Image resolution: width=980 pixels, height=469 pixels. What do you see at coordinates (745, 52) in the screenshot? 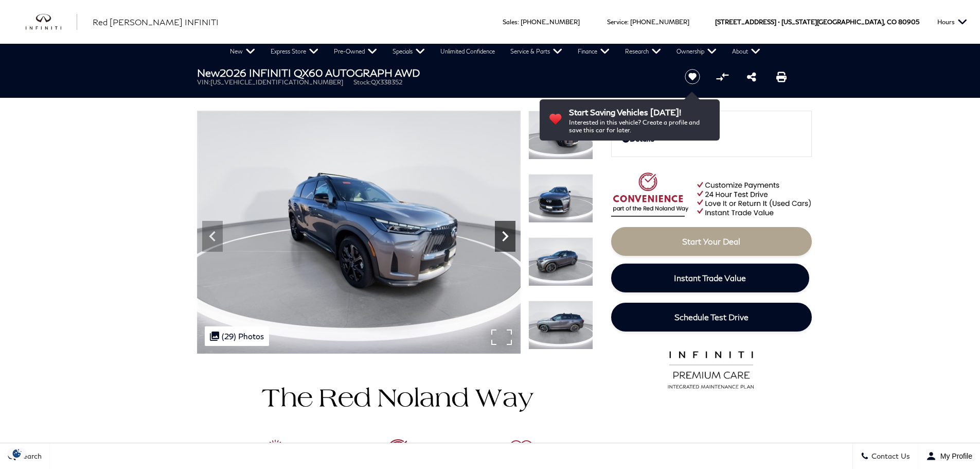
I see `a: About` at bounding box center [745, 52].